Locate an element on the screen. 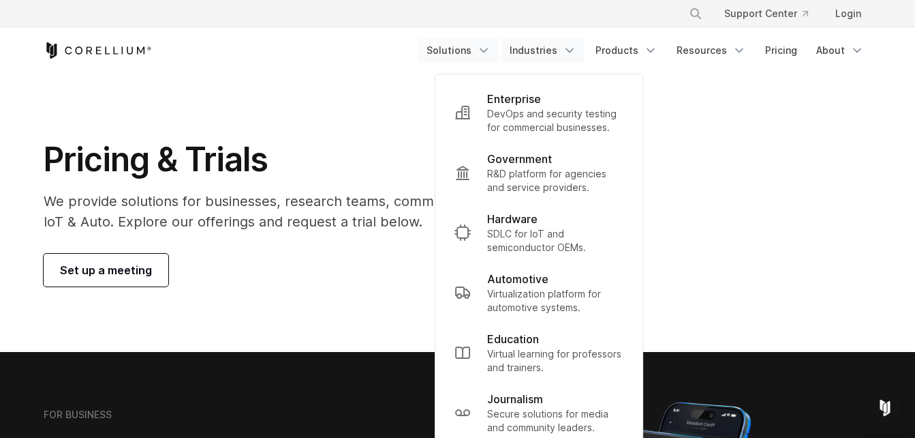 Image resolution: width=915 pixels, height=438 pixels. a: Government R&D platform for agencies and service providers. is located at coordinates (539, 172).